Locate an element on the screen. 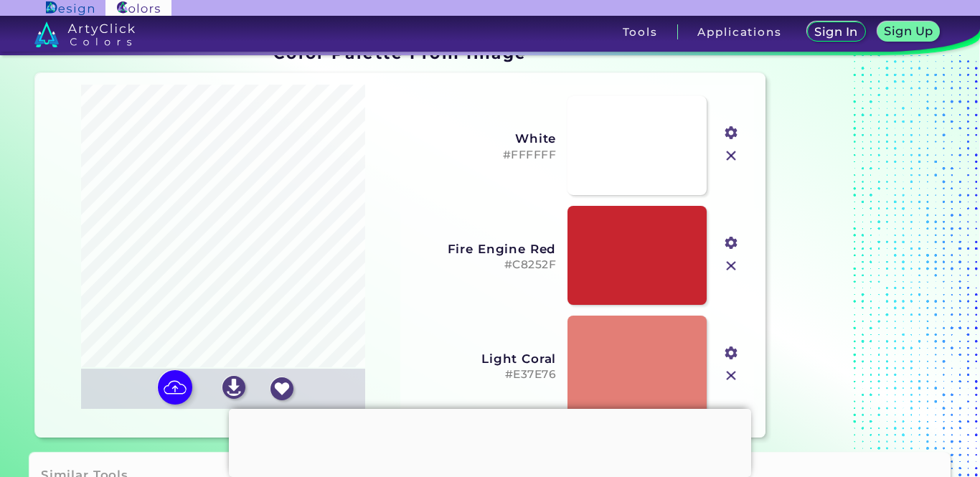 The image size is (980, 477). h3: White is located at coordinates (483, 138).